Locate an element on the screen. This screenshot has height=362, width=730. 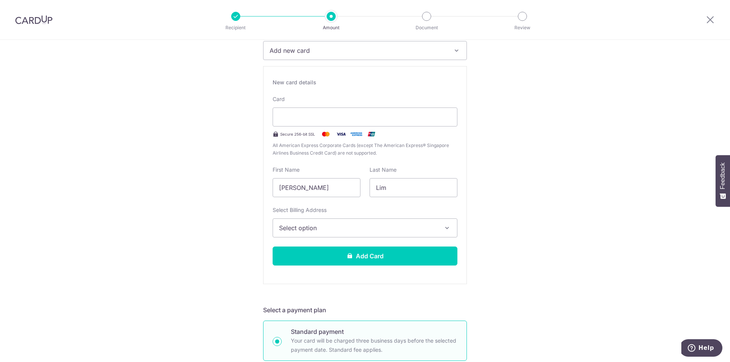
p: Review is located at coordinates (522, 28).